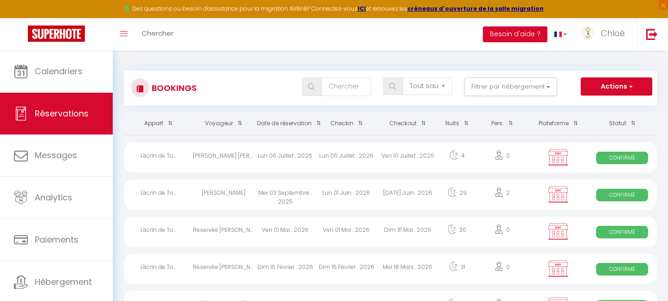 The width and height of the screenshot is (668, 301). What do you see at coordinates (515, 34) in the screenshot?
I see `button: Besoin d'aide ?` at bounding box center [515, 34].